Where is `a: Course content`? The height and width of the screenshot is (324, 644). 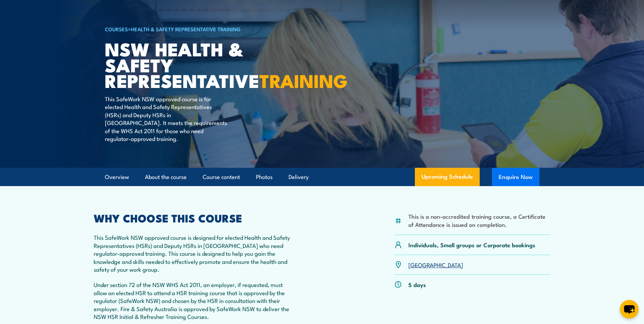 a: Course content is located at coordinates (222, 177).